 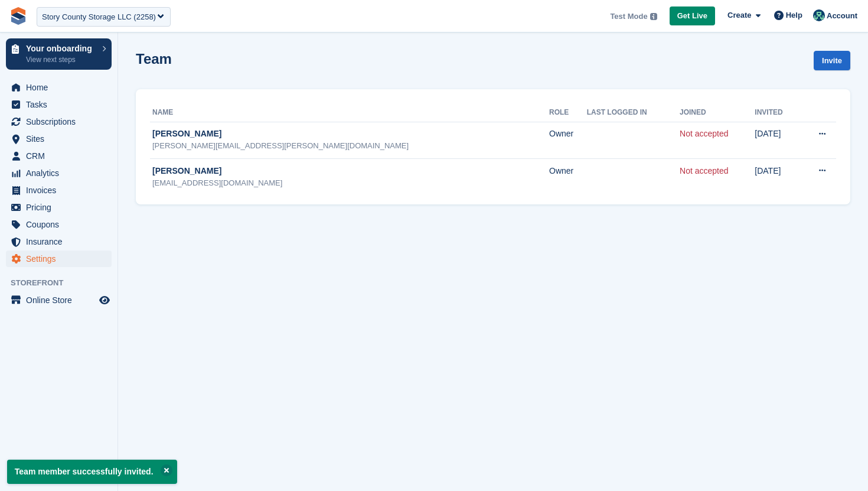 I want to click on th: Last logged in, so click(x=633, y=113).